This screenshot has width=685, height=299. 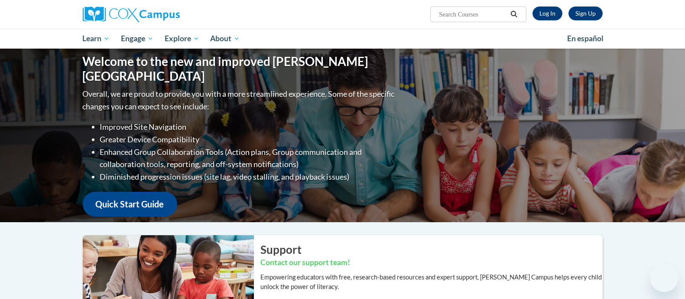 I want to click on li: Greater Device Compatibility, so click(x=248, y=139).